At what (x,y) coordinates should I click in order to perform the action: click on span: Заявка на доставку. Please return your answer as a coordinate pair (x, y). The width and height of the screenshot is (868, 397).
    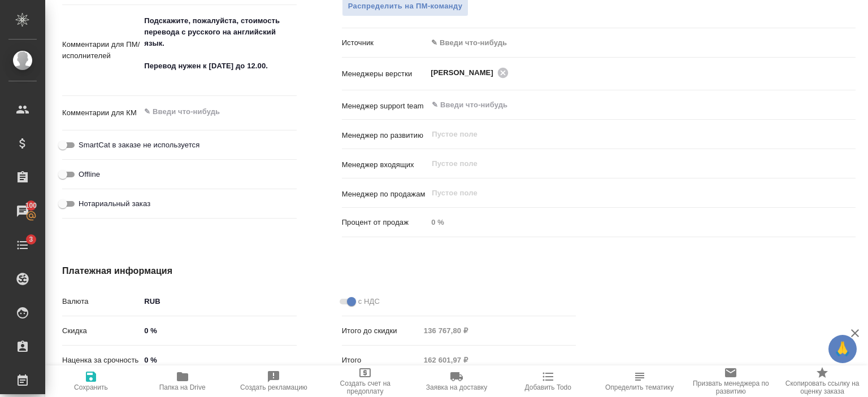
    Looking at the image, I should click on (457, 387).